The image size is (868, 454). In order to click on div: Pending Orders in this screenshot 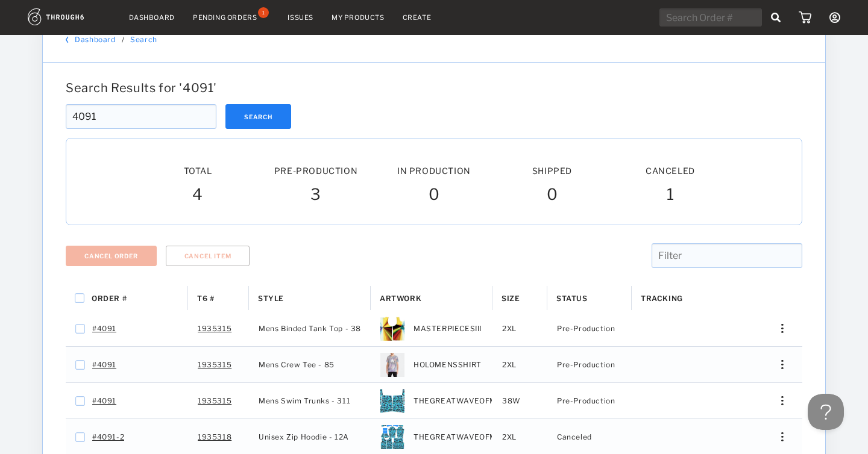, I will do `click(225, 17)`.